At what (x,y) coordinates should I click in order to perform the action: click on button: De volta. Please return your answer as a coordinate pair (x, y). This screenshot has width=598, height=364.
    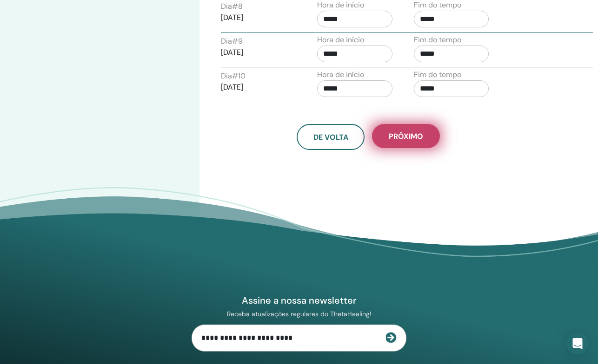
    Looking at the image, I should click on (330, 137).